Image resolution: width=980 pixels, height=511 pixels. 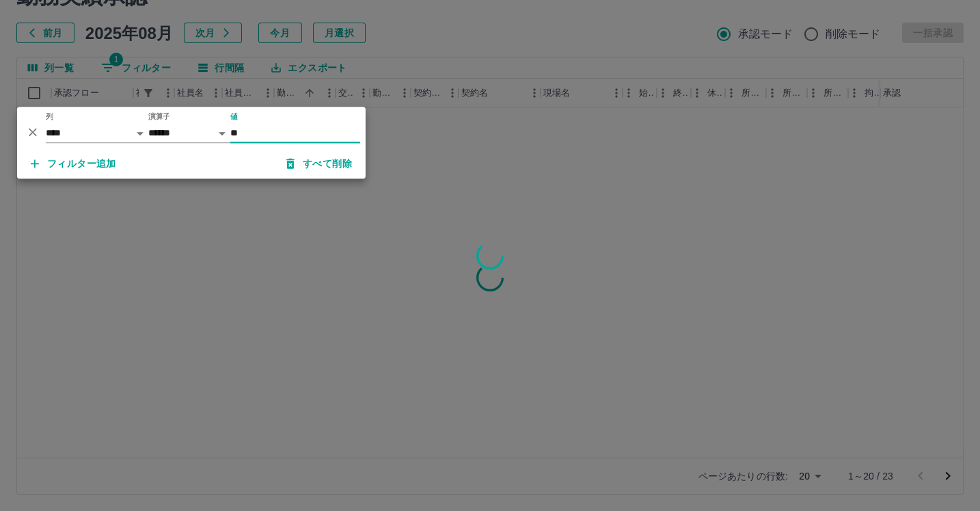 I want to click on button: すべて削除, so click(x=319, y=164).